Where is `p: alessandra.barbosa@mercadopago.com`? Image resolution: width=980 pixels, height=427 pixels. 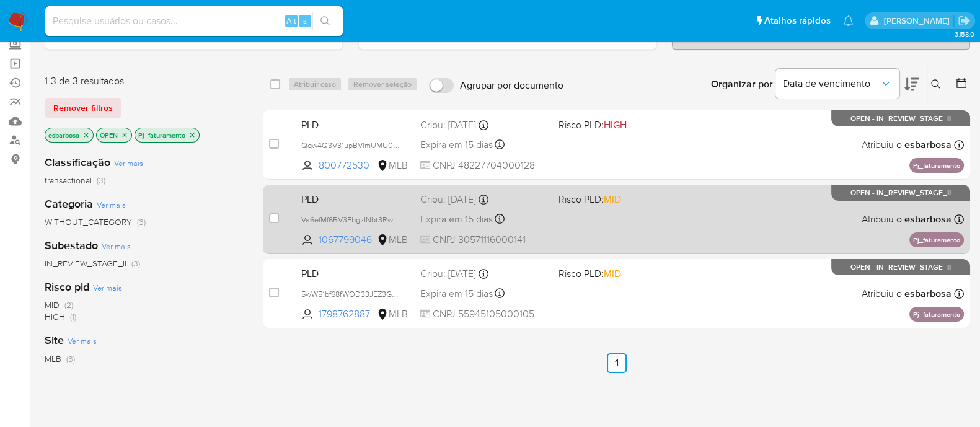 p: alessandra.barbosa@mercadopago.com is located at coordinates (918, 21).